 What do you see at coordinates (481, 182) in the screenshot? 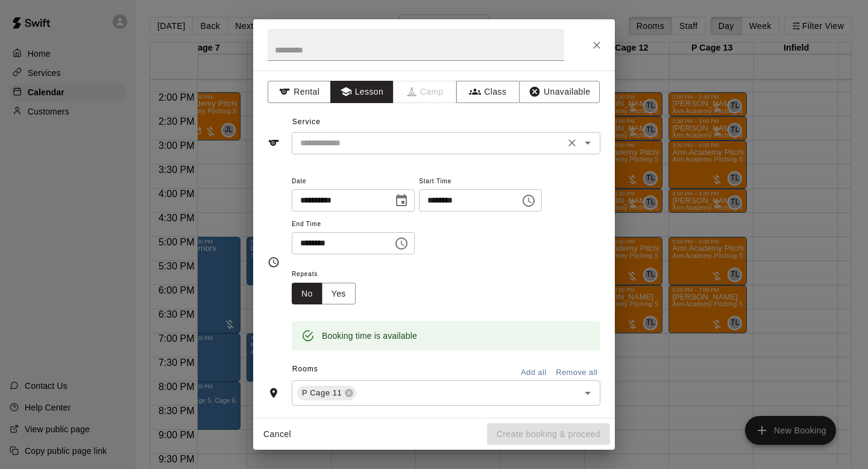
I see `span: Start Time` at bounding box center [481, 182].